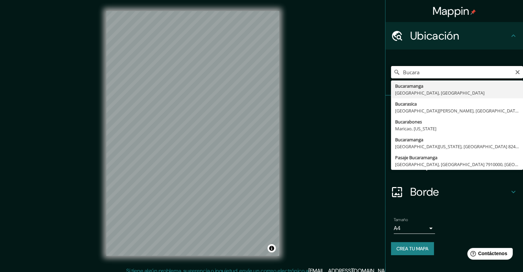 This screenshot has width=523, height=272. I want to click on div: A4, so click(414, 228).